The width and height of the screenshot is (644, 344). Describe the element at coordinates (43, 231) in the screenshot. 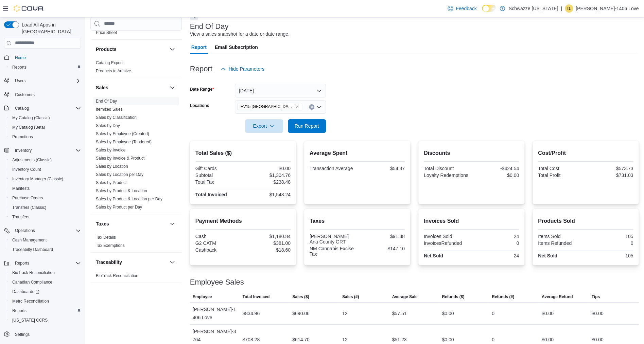

I see `button: Operations` at that location.